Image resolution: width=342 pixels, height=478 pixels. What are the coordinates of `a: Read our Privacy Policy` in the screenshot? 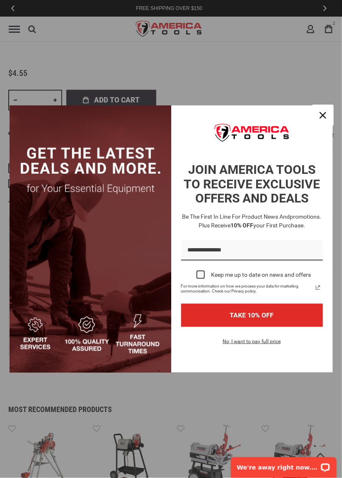 It's located at (318, 288).